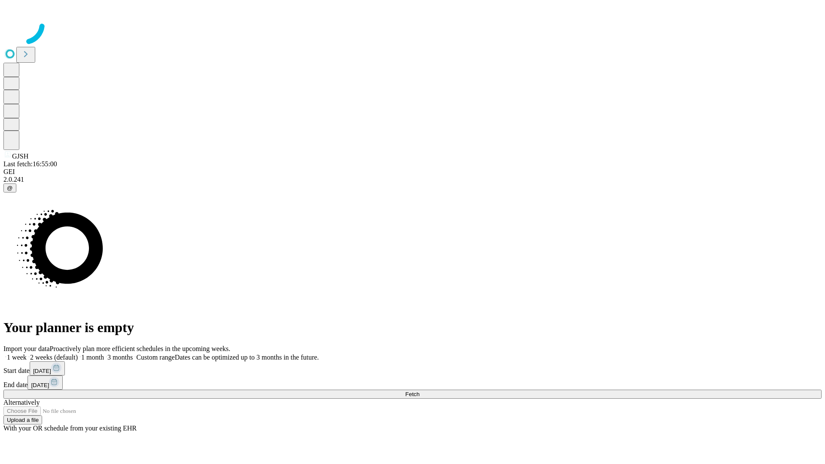 The width and height of the screenshot is (825, 464). Describe the element at coordinates (54, 357) in the screenshot. I see `span: 2 weeks (default)` at that location.